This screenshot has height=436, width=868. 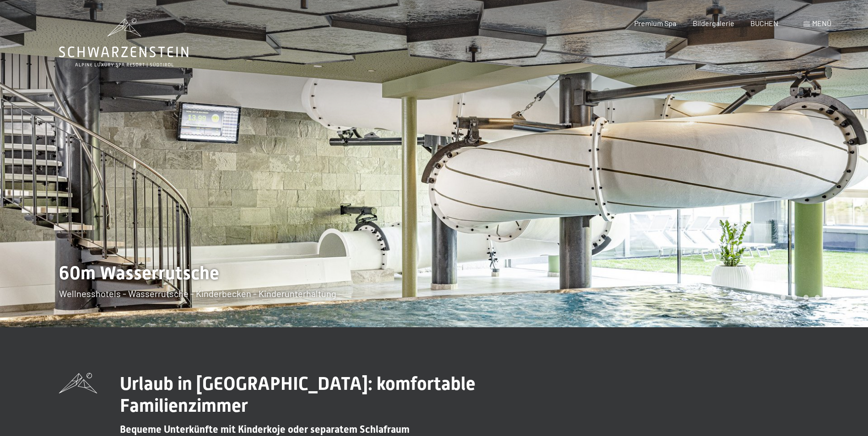 What do you see at coordinates (829, 297) in the screenshot?
I see `div: Carousel Page 8` at bounding box center [829, 297].